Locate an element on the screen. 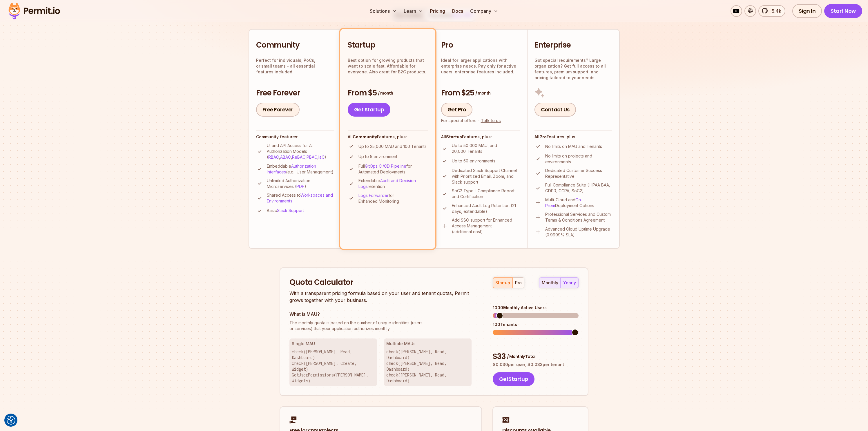  p: Unlimited Authorization Microservices ( ) is located at coordinates (300, 184).